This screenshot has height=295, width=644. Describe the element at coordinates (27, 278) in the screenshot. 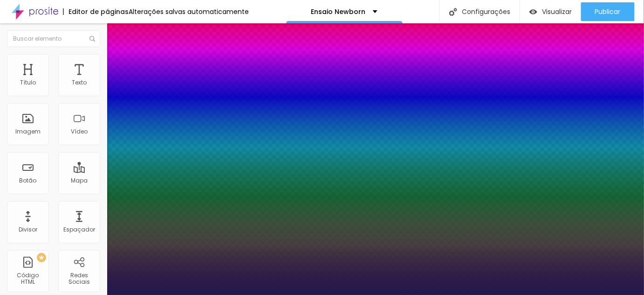

I see `div: Código HTML` at that location.